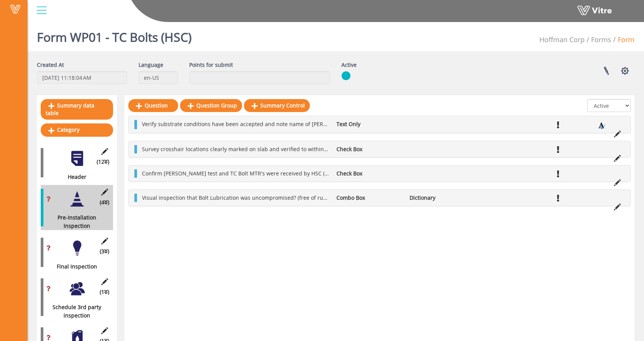 The height and width of the screenshot is (341, 644). What do you see at coordinates (561, 39) in the screenshot?
I see `span: 210` at bounding box center [561, 39].